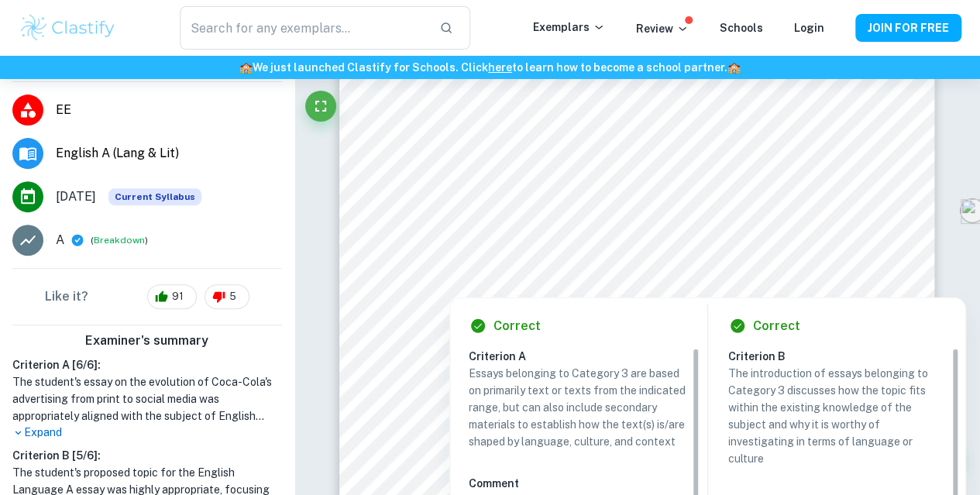 The height and width of the screenshot is (495, 980). What do you see at coordinates (169, 110) in the screenshot?
I see `span: EE` at bounding box center [169, 110].